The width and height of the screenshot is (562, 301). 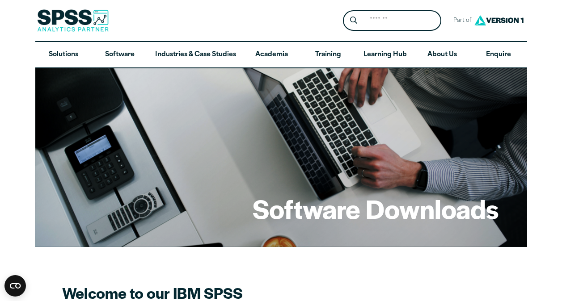 What do you see at coordinates (195, 55) in the screenshot?
I see `a: Industries & Case Studies` at bounding box center [195, 55].